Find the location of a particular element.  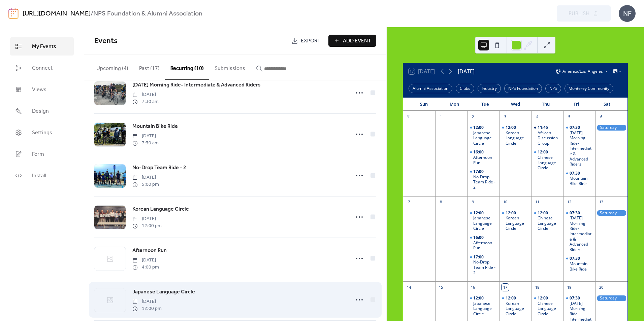

div: Friday Morning Ride- Intermediate & Advanced Riders is located at coordinates (579, 231).